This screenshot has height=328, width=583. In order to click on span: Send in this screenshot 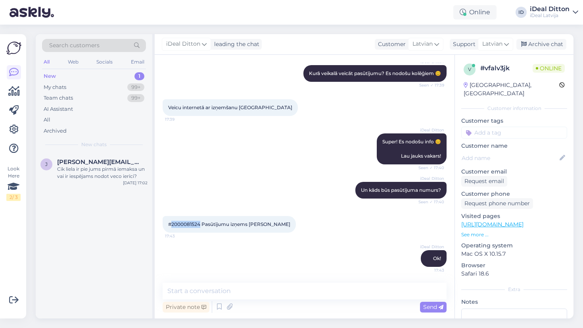, I will do `click(433, 307)`.